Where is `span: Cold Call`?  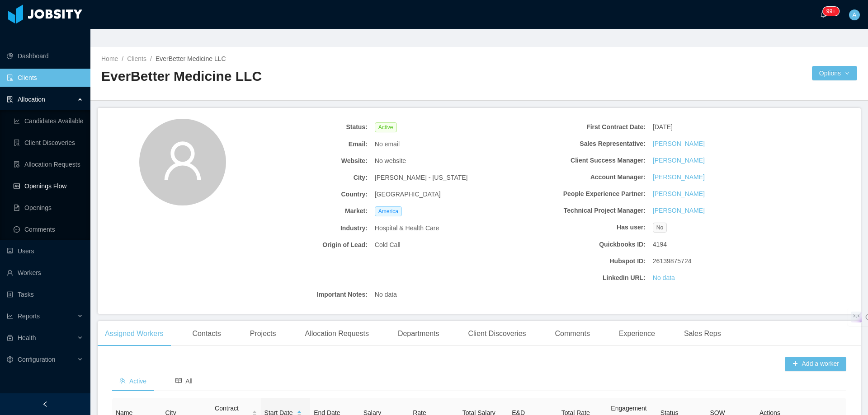 span: Cold Call is located at coordinates (388, 245).